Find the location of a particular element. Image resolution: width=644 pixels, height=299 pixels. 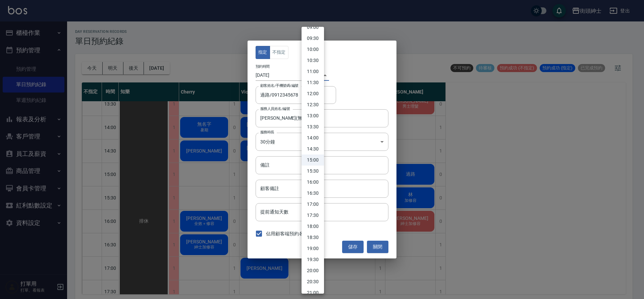

li: 16:00 is located at coordinates (312, 182).